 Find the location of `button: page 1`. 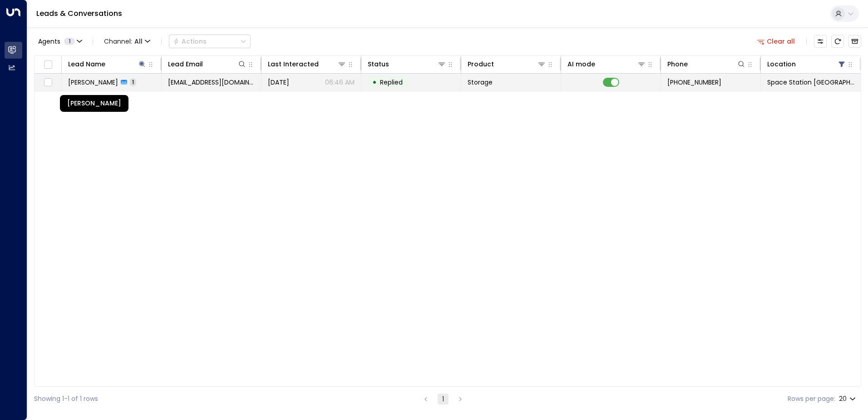

button: page 1 is located at coordinates (443, 398).